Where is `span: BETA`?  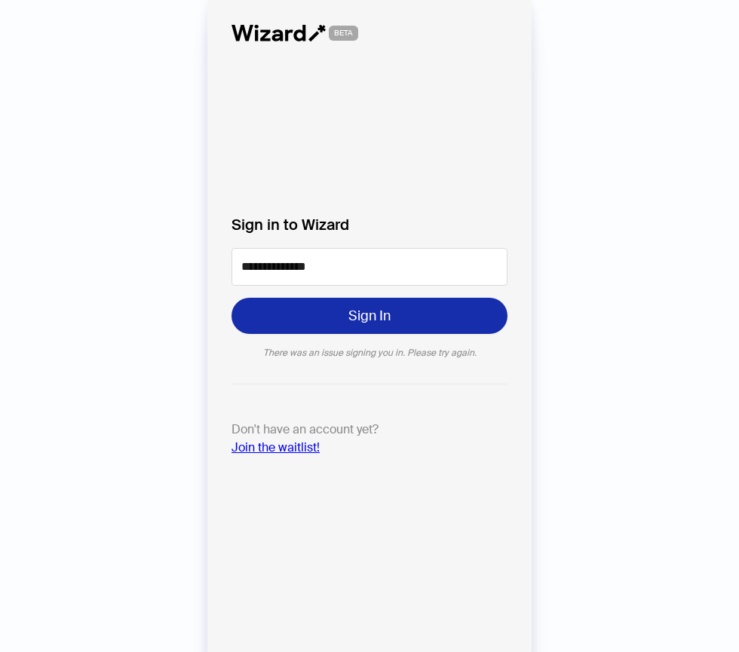
span: BETA is located at coordinates (343, 33).